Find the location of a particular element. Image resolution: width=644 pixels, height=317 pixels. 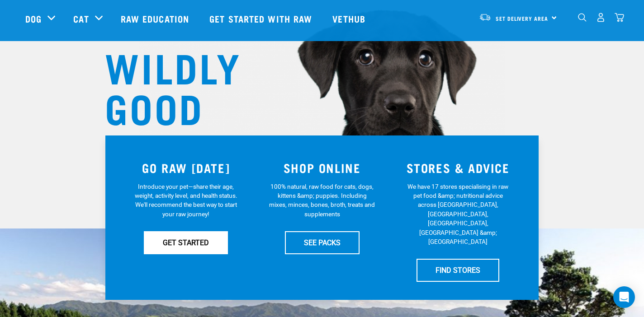

p: Introduce your pet—share their age, weight, activity level, and health status. We'll recommend th... is located at coordinates (186, 201).